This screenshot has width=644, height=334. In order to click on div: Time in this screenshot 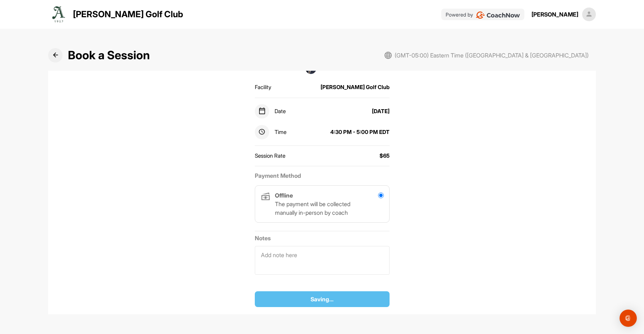, I will do `click(270, 132)`.